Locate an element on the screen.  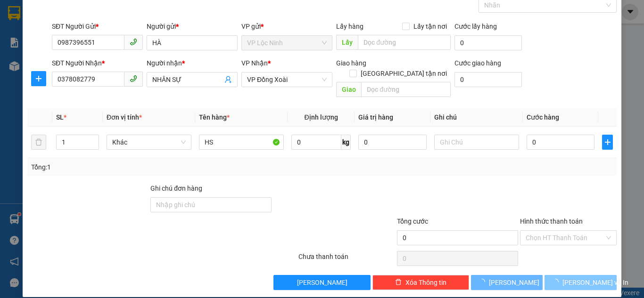
span: VP Đồng Xoài is located at coordinates (287, 79).